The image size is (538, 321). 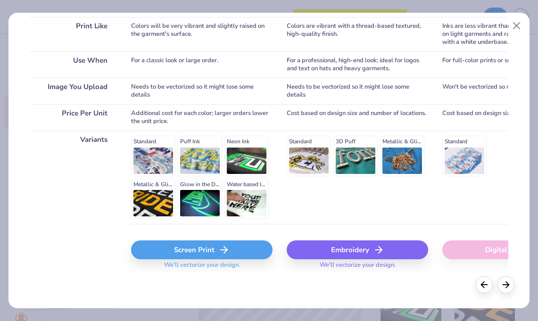 What do you see at coordinates (202, 34) in the screenshot?
I see `div: Colors will be very vibrant and slightly raised on the garment's surface.` at bounding box center [202, 34].